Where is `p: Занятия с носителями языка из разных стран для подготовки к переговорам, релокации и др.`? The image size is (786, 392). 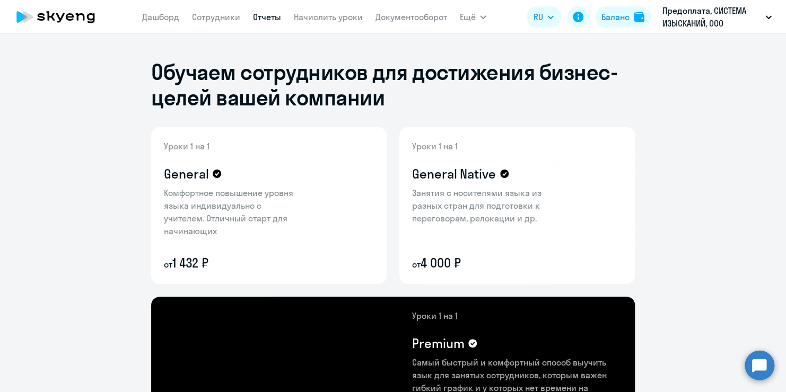 p: Занятия с носителями языка из разных стран для подготовки к переговорам, релокации и др. is located at coordinates (481, 206).